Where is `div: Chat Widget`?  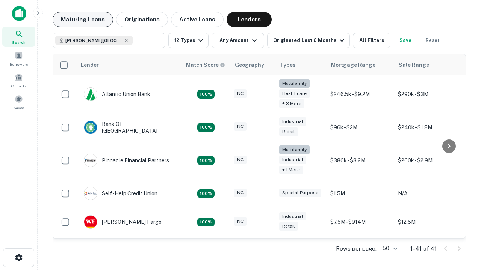 div: Chat Widget is located at coordinates (462, 204).